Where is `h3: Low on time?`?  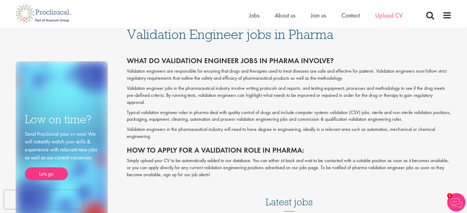
h3: Low on time? is located at coordinates (62, 119).